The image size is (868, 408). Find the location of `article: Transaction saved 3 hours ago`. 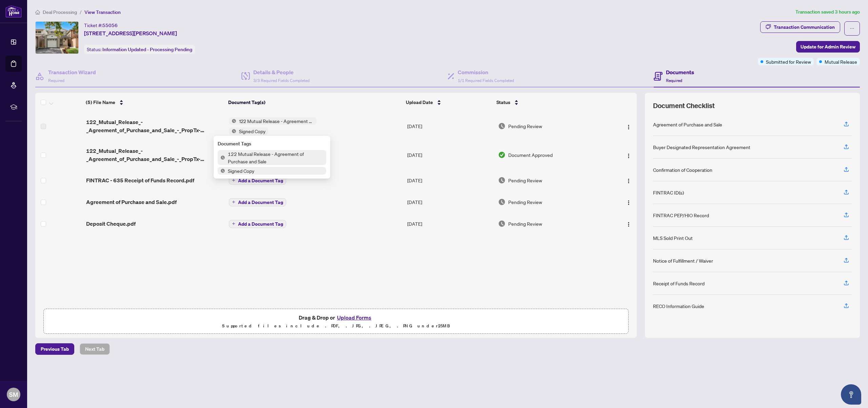

article: Transaction saved 3 hours ago is located at coordinates (827, 12).